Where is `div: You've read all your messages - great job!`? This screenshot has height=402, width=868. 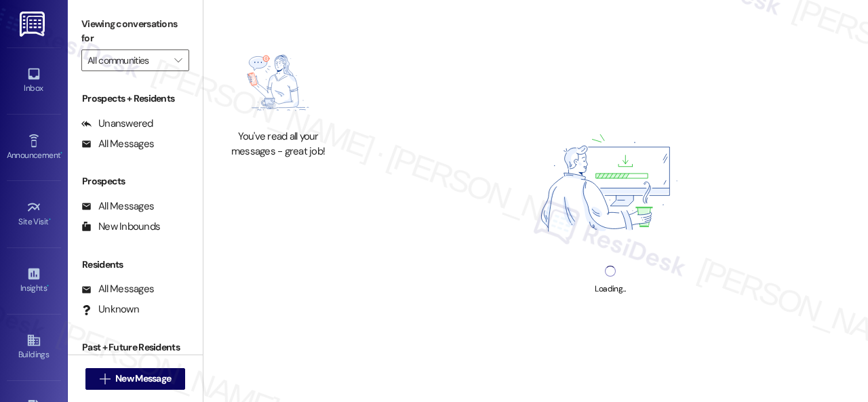 div: You've read all your messages - great job! is located at coordinates (278, 144).